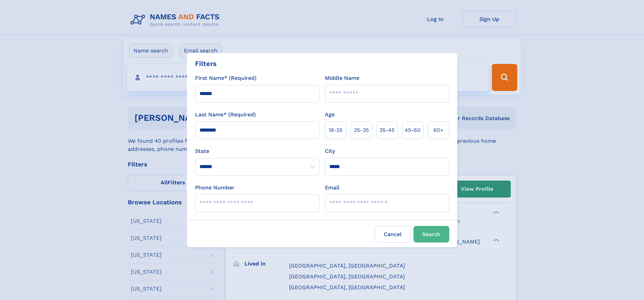 This screenshot has width=644, height=300. Describe the element at coordinates (215, 187) in the screenshot. I see `label: Phone Number` at that location.